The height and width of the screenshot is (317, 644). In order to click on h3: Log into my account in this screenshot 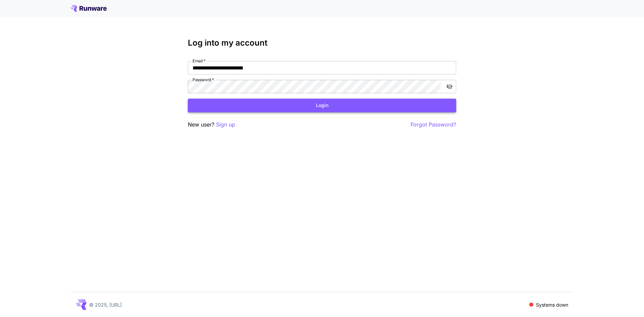, I will do `click(322, 43)`.